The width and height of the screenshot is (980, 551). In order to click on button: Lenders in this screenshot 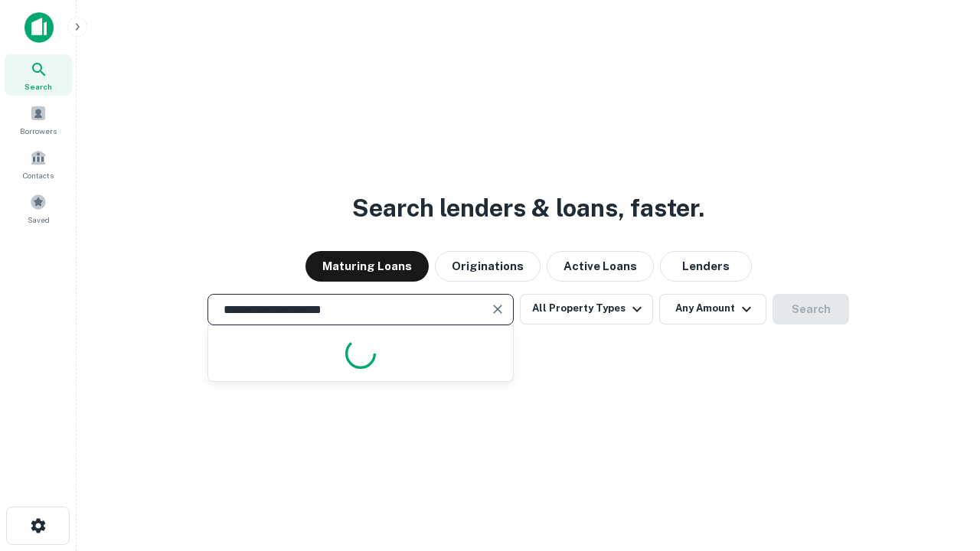, I will do `click(706, 267)`.